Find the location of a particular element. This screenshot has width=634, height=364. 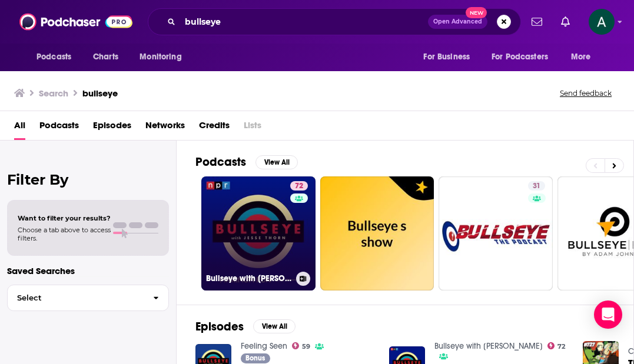

a: Feeling Seen is located at coordinates (264, 346).